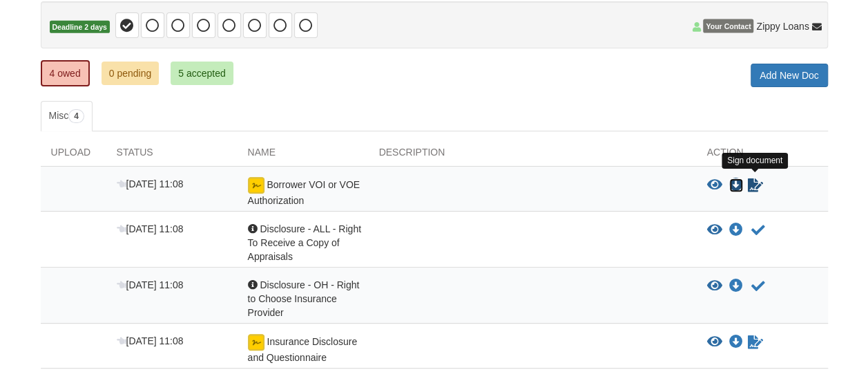  I want to click on span: 4, so click(76, 117).